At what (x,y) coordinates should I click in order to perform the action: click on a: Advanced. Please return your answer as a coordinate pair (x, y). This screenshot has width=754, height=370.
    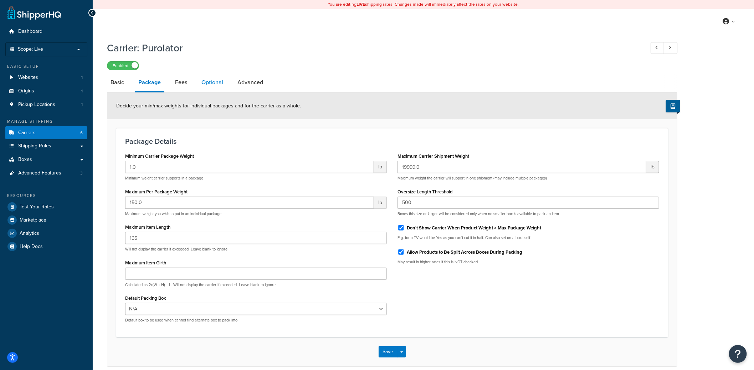
    Looking at the image, I should click on (250, 82).